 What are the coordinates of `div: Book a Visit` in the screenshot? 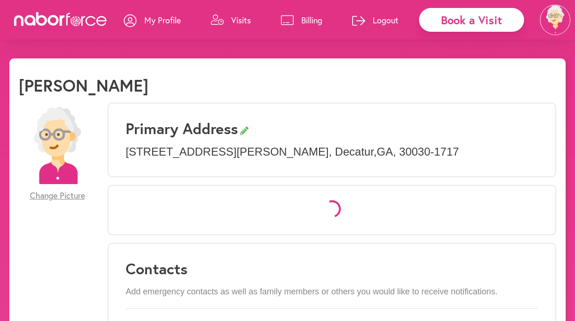 It's located at (471, 20).